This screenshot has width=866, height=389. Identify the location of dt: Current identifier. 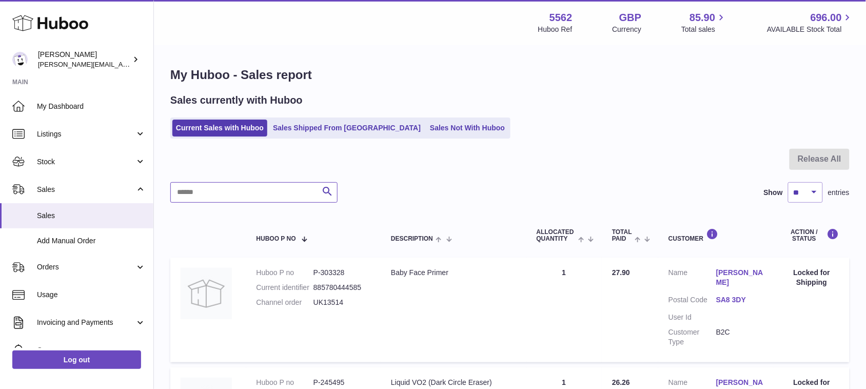
(285, 287).